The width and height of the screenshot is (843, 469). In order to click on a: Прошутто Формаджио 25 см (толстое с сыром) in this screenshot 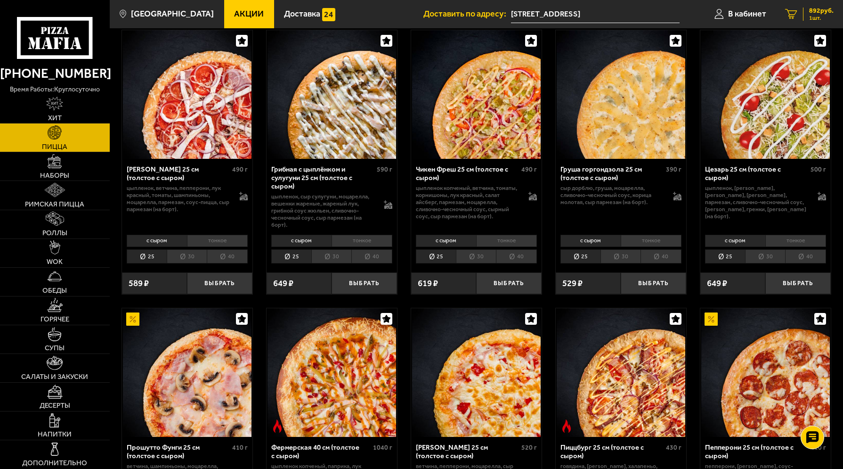, I will do `click(476, 372)`.